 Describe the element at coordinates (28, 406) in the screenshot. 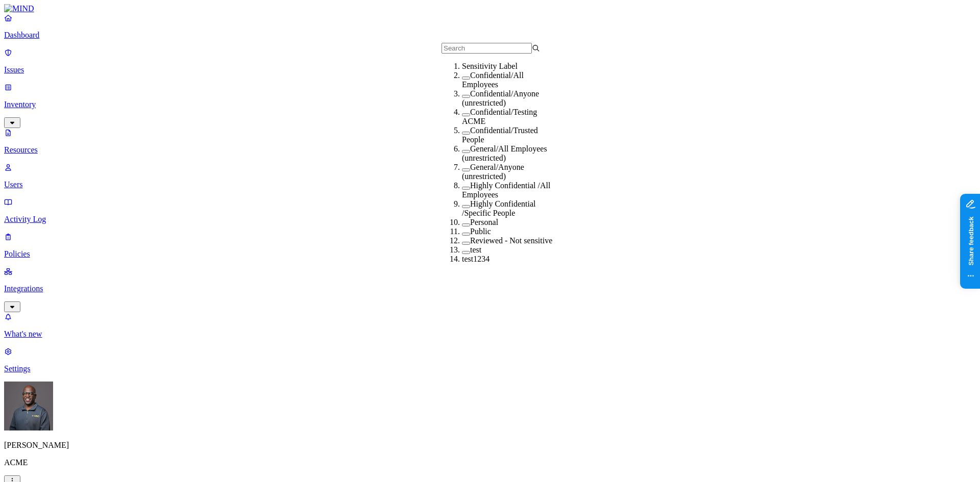

I see `img: Gregory Thomas` at that location.